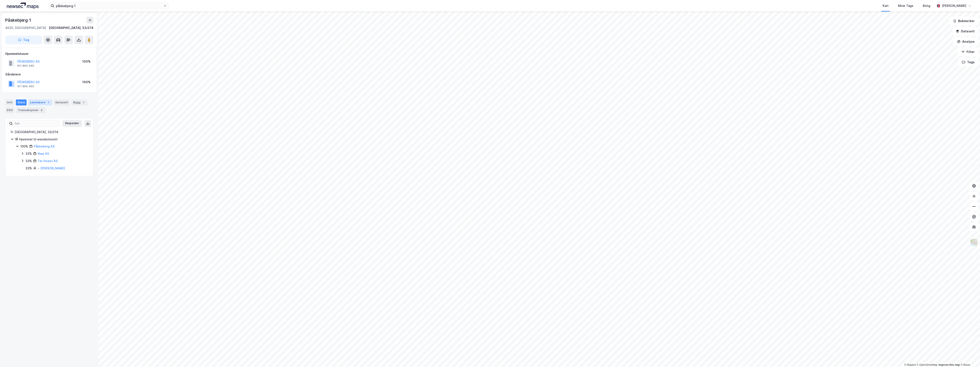  Describe the element at coordinates (965, 31) in the screenshot. I see `button: Datasett` at that location.